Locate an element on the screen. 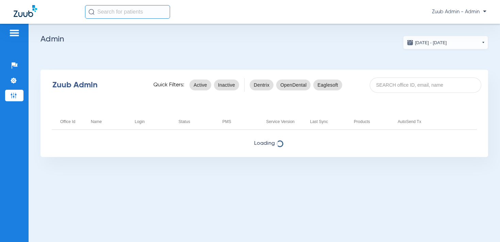 The width and height of the screenshot is (500, 242). img: hamburger-icon is located at coordinates (14, 33).